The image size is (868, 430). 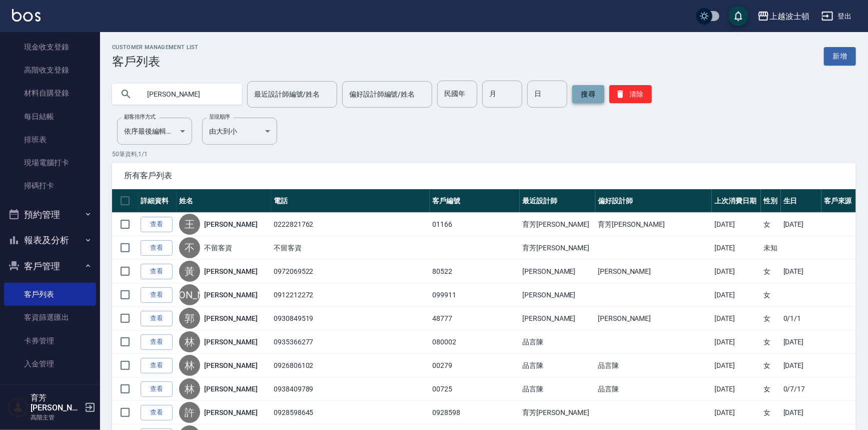 I want to click on span: 所有客戶列表, so click(x=484, y=176).